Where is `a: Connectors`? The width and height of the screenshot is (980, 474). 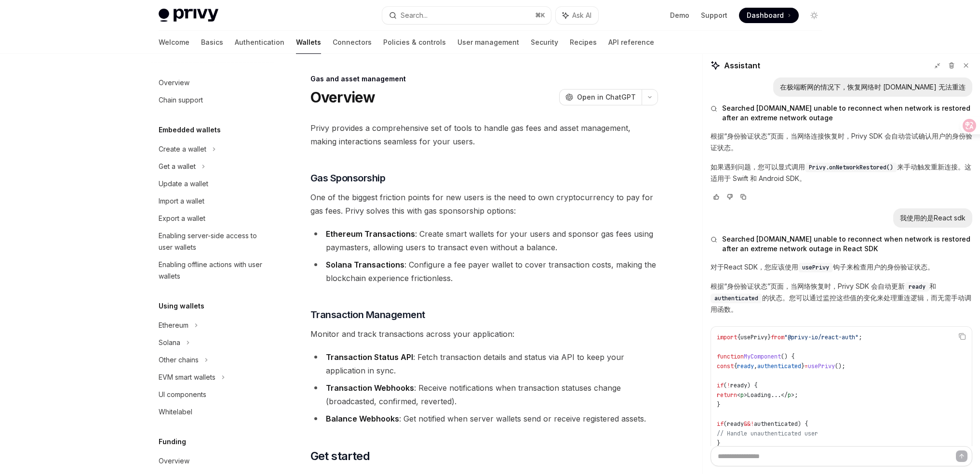
a: Connectors is located at coordinates (352, 42).